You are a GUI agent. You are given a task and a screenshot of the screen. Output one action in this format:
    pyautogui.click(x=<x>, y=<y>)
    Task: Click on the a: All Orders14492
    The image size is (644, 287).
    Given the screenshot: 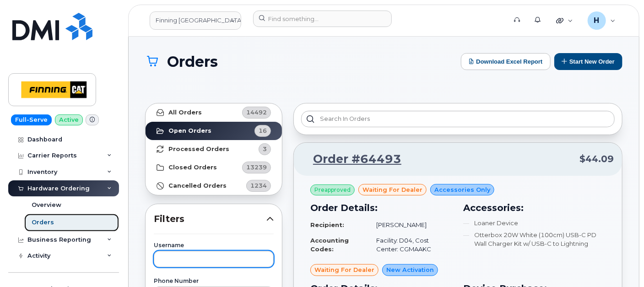 What is the action you would take?
    pyautogui.click(x=214, y=113)
    